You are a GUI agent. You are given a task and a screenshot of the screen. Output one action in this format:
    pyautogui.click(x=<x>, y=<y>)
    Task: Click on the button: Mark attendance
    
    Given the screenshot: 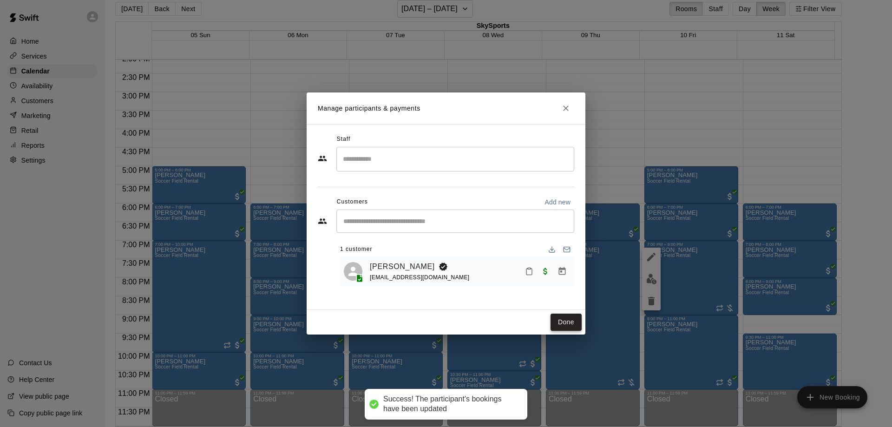 What is the action you would take?
    pyautogui.click(x=529, y=271)
    